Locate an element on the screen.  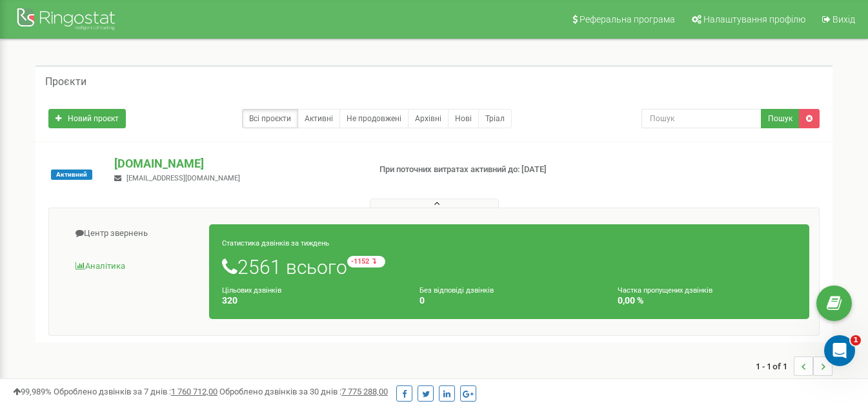
small: Цільових дзвінків is located at coordinates (252, 290).